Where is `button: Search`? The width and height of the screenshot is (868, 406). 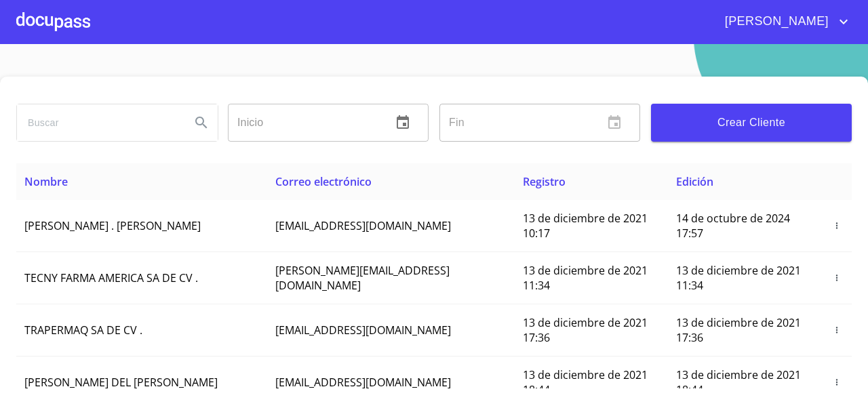 button: Search is located at coordinates (201, 123).